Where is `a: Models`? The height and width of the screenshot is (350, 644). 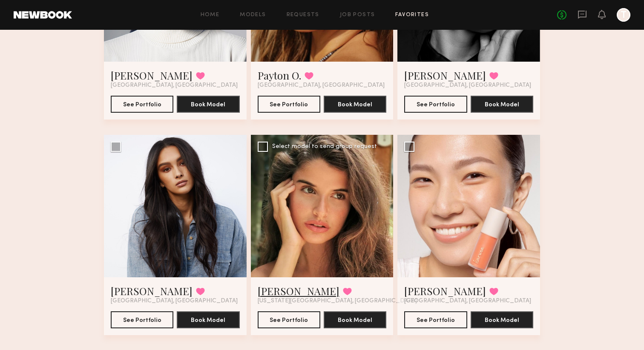
a: Models is located at coordinates (252, 15).